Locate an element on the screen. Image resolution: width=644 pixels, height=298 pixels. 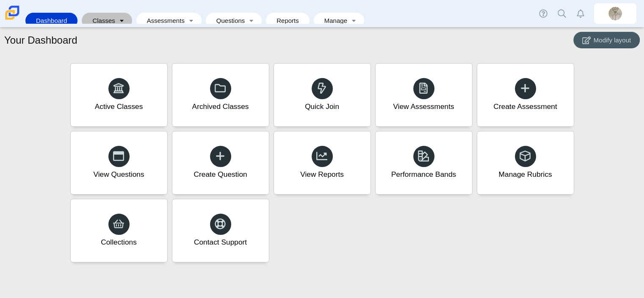
a: Quick Join is located at coordinates (322, 95).